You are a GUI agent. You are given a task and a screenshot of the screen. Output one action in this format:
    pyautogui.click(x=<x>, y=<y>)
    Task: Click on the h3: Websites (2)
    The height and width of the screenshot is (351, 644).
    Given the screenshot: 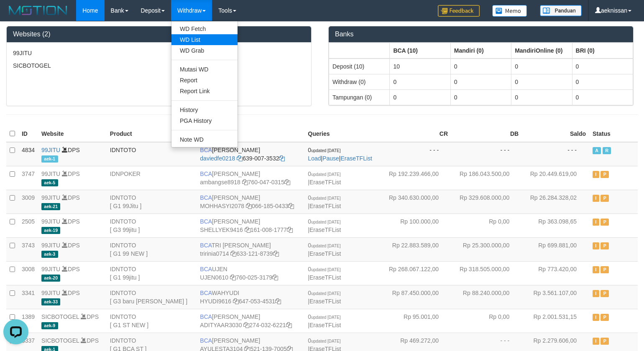 What is the action you would take?
    pyautogui.click(x=159, y=34)
    